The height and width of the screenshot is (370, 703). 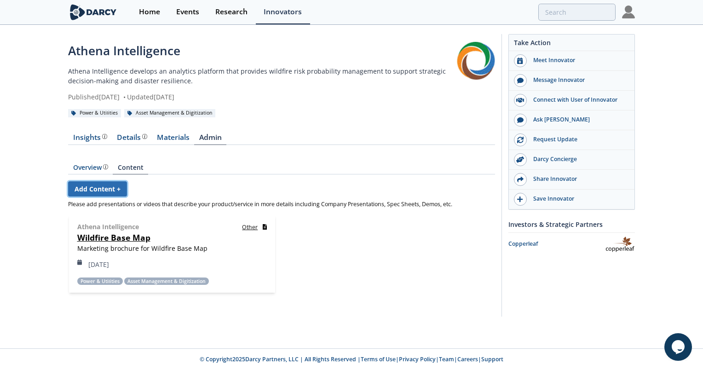 What do you see at coordinates (90, 138) in the screenshot?
I see `div: Insights` at bounding box center [90, 138].